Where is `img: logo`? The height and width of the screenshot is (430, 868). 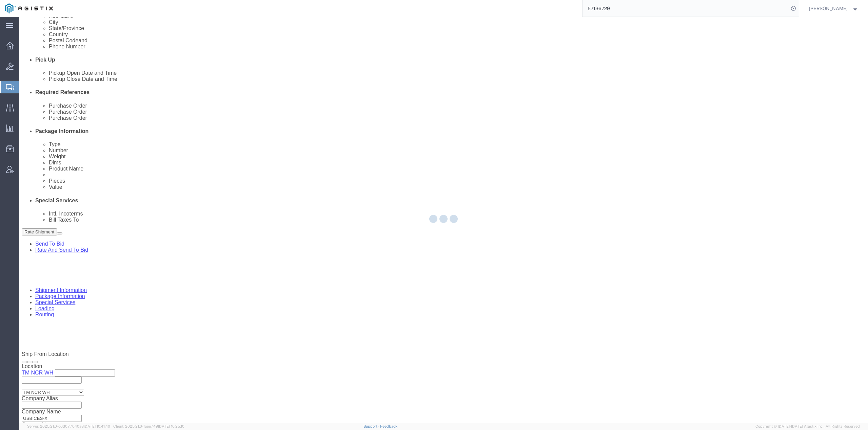 img: logo is located at coordinates (29, 9).